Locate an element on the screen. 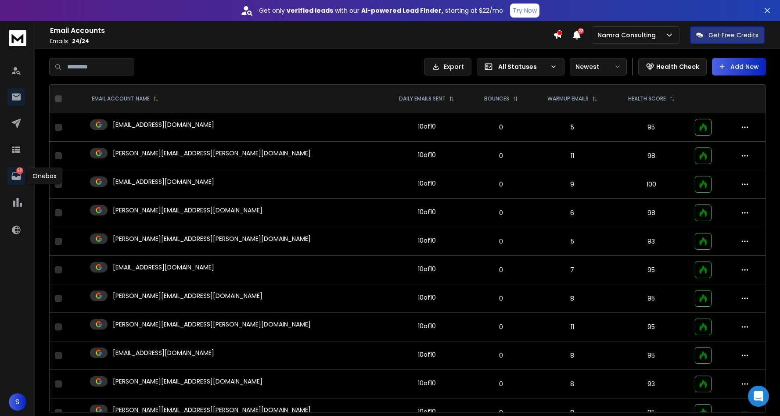 The height and width of the screenshot is (416, 780). button: Try Now is located at coordinates (524, 11).